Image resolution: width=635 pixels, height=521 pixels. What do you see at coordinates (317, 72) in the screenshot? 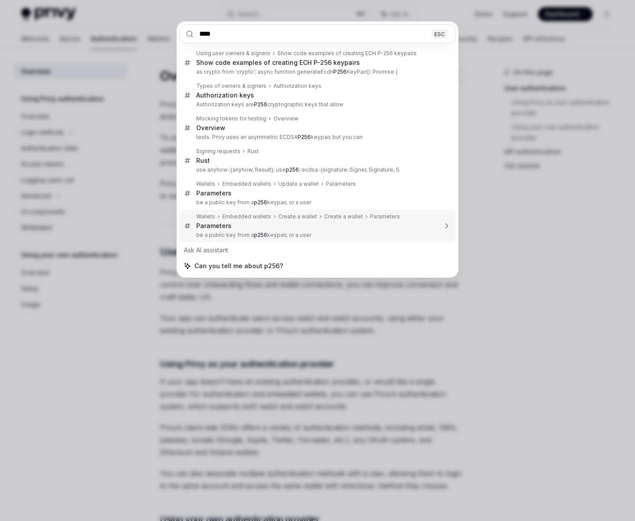
I see `p: as crypto from 'crypto'; async function generateEcdh KeyPair(): Promise {` at bounding box center [317, 72].